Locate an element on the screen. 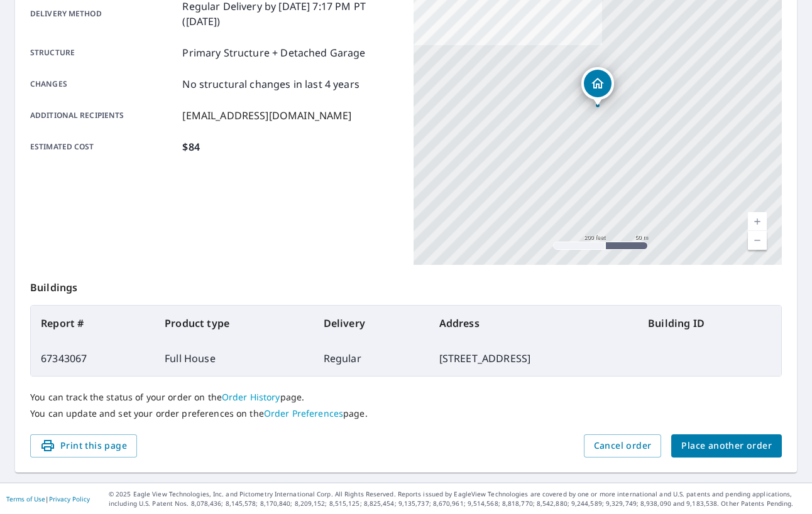 The width and height of the screenshot is (812, 514). p: Changes is located at coordinates (104, 84).